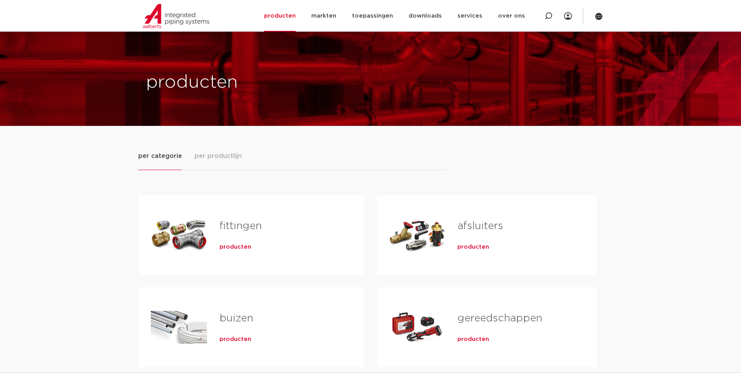 Image resolution: width=741 pixels, height=373 pixels. I want to click on a: afsluiters, so click(480, 226).